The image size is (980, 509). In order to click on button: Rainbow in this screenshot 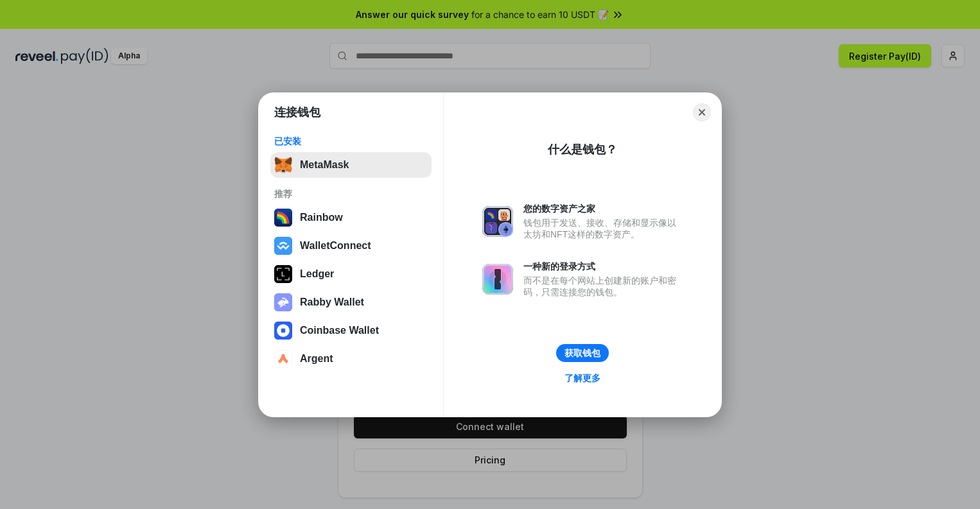, I will do `click(350, 218)`.